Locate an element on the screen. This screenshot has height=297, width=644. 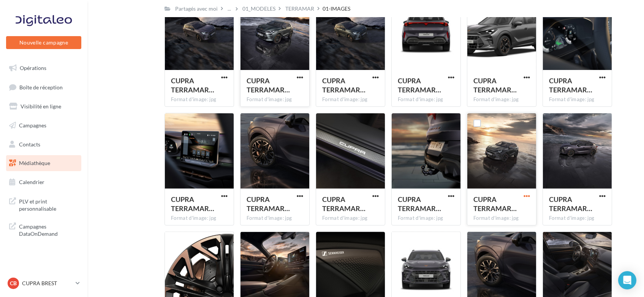
span: CUPRA TERRAMAR 003 is located at coordinates (495, 204).